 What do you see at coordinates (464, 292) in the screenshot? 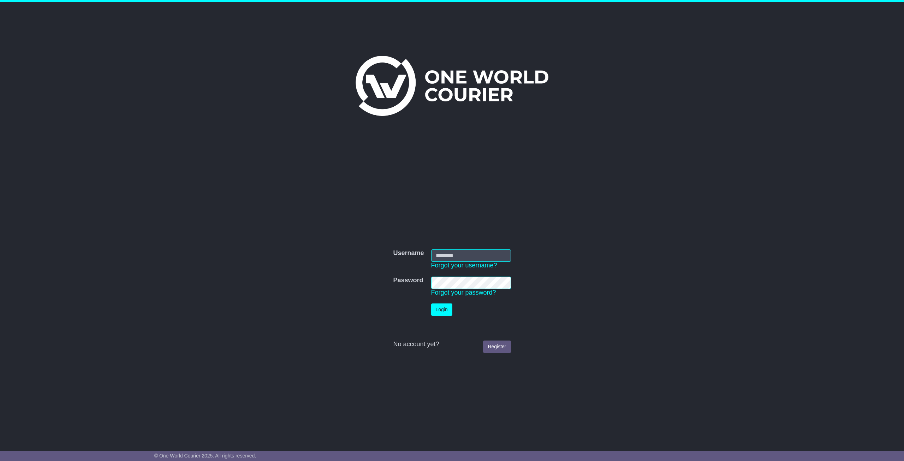
I see `a: Forgot your password?` at bounding box center [464, 292].